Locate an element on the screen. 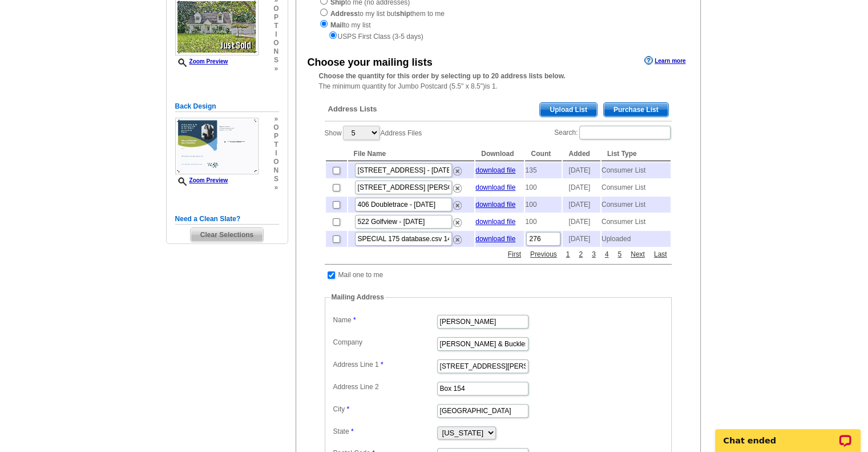  span: Purchase List is located at coordinates (636, 110).